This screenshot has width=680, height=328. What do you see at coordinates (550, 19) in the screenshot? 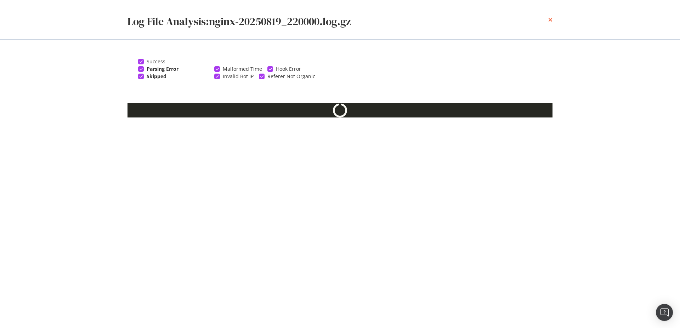
I see `div: times` at bounding box center [550, 19].